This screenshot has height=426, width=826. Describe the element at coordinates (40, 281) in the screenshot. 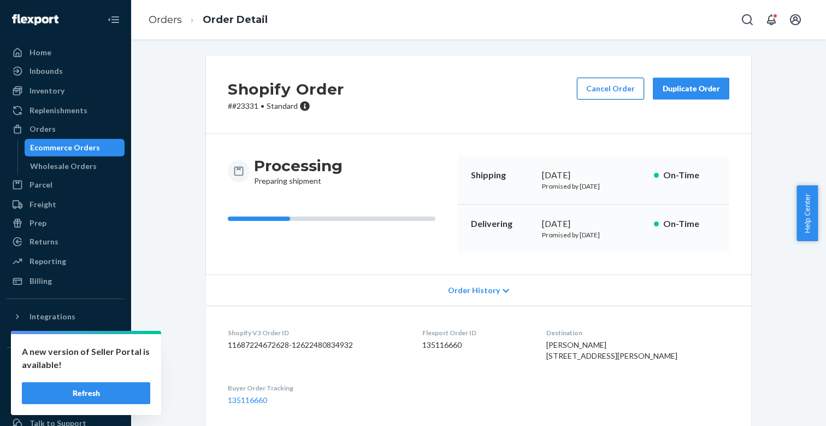

I see `div: Billing` at that location.